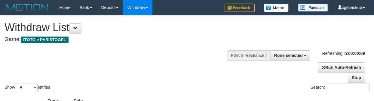 This screenshot has width=374, height=101. Describe the element at coordinates (124, 40) in the screenshot. I see `h4: Game:` at that location.